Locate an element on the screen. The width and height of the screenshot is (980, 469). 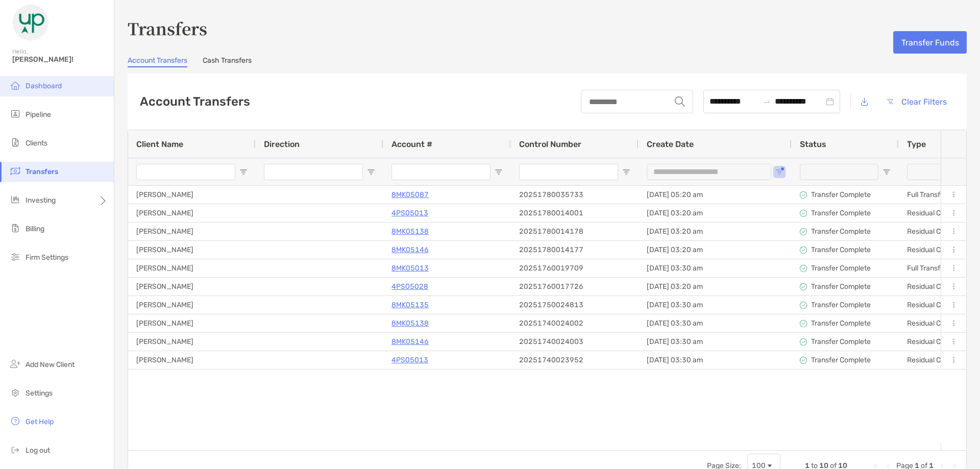
span: Control Number is located at coordinates (550, 144).